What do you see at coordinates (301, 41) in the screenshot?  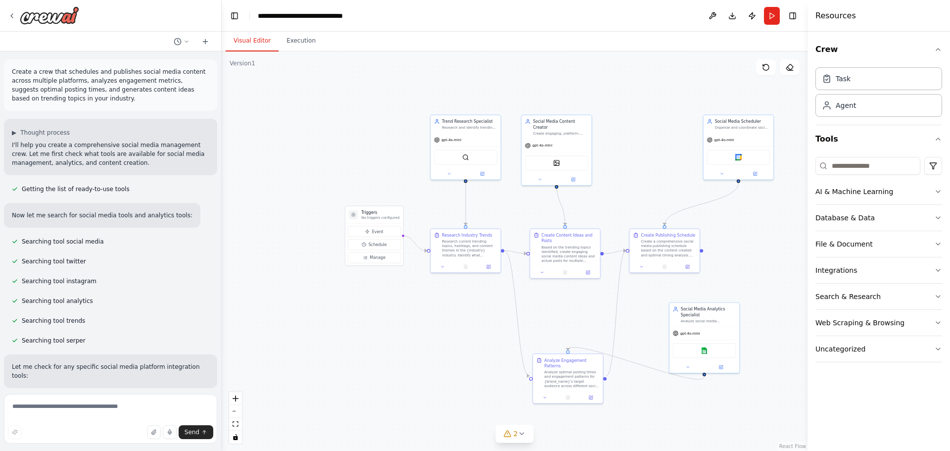 I see `button: Execution` at bounding box center [301, 41].